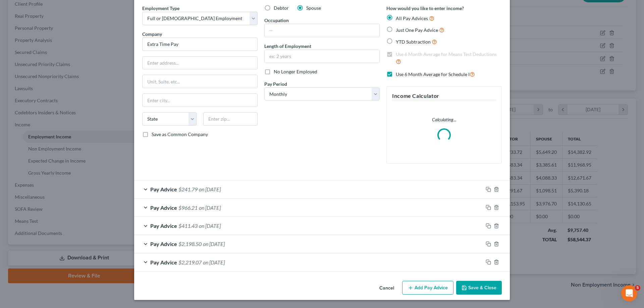  What do you see at coordinates (412, 18) in the screenshot?
I see `span: All Pay Advices` at bounding box center [412, 18].